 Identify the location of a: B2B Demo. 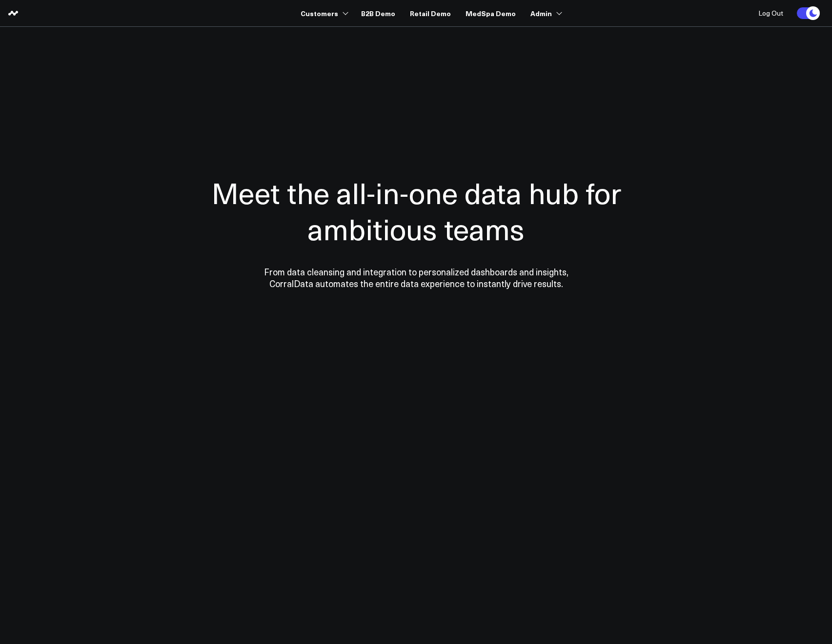
(379, 13).